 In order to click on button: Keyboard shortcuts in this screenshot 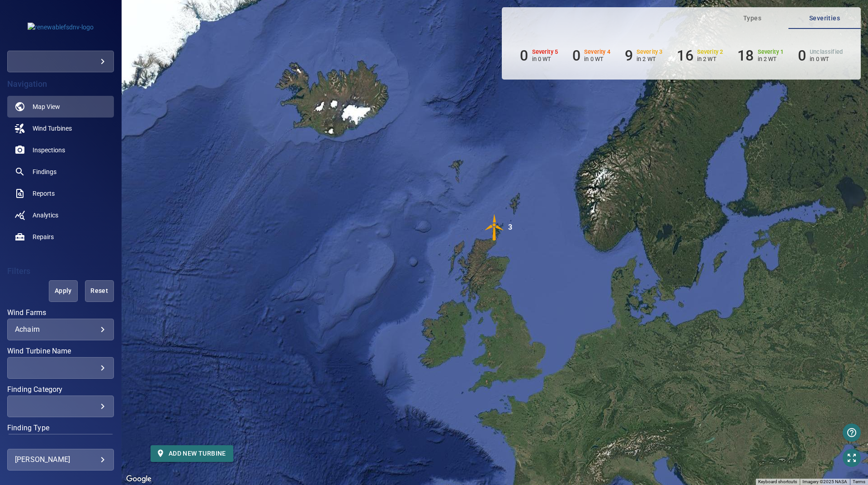, I will do `click(777, 481)`.